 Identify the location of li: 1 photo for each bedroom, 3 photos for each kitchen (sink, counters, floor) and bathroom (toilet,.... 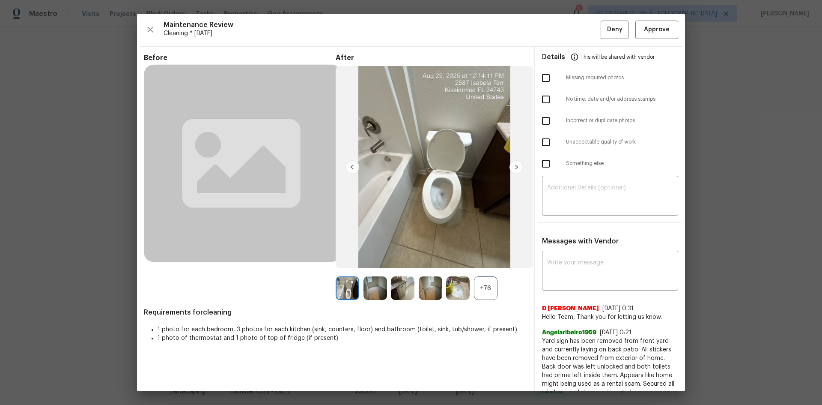
(343, 329).